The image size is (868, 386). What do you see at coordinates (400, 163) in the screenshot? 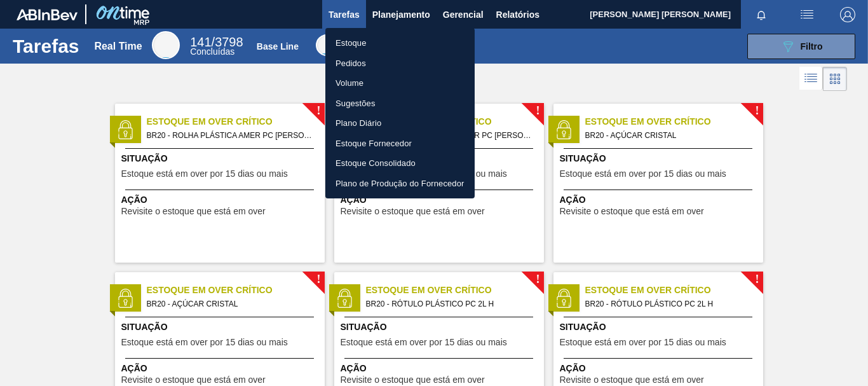
I see `a: Estoque Consolidado` at bounding box center [400, 163].